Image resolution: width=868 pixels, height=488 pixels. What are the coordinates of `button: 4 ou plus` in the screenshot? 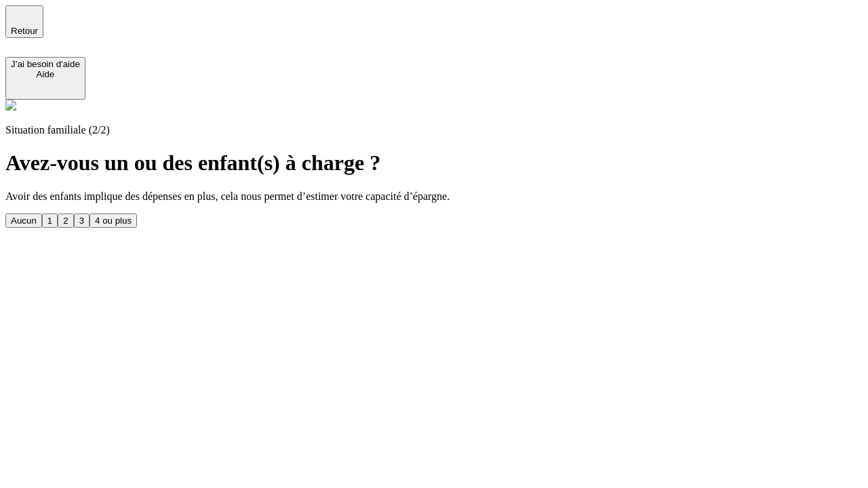 It's located at (113, 221).